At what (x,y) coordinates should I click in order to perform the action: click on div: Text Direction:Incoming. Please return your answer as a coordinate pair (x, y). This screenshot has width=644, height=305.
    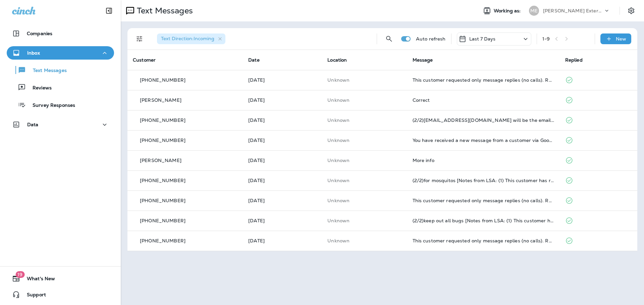
    Looking at the image, I should click on (191, 39).